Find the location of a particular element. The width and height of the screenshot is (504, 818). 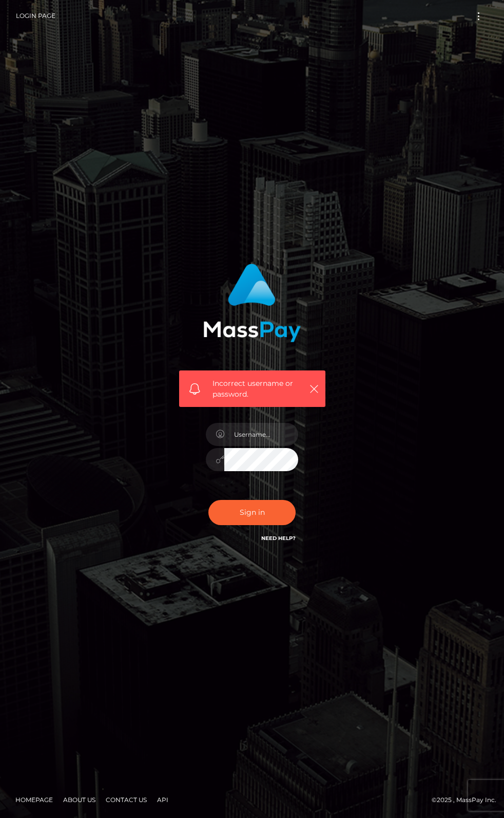

a: Need Help? is located at coordinates (278, 538).